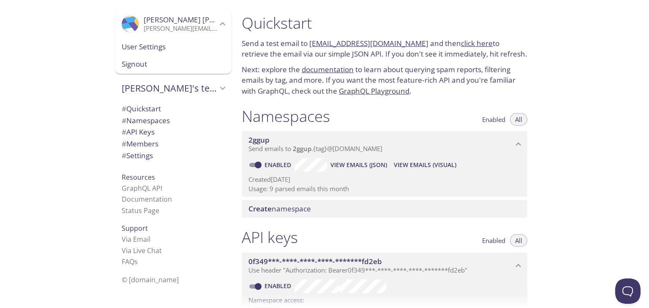 The height and width of the screenshot is (308, 649). I want to click on span: User Settings, so click(173, 47).